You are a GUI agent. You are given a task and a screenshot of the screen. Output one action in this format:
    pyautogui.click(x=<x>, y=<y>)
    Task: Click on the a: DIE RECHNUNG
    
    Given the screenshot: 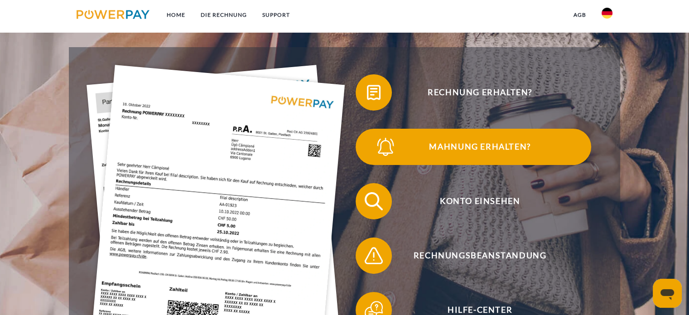 What is the action you would take?
    pyautogui.click(x=224, y=15)
    